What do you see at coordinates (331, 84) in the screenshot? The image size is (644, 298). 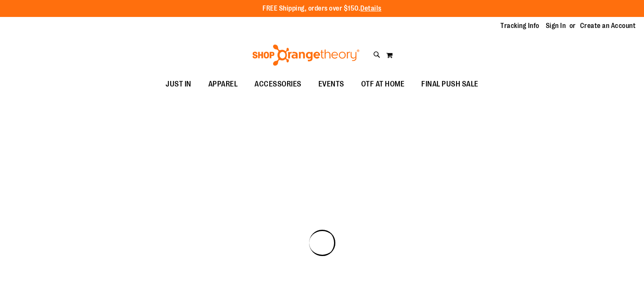 I see `a: EVENTS` at bounding box center [331, 84].